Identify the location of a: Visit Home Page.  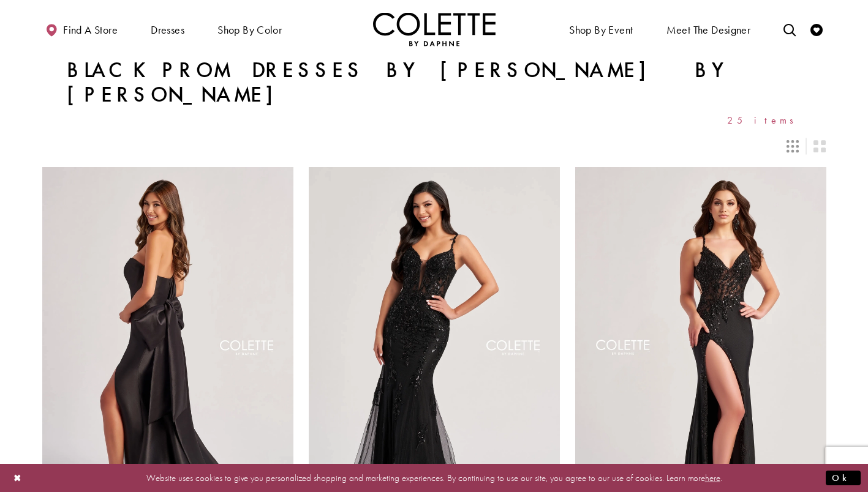
(435, 29).